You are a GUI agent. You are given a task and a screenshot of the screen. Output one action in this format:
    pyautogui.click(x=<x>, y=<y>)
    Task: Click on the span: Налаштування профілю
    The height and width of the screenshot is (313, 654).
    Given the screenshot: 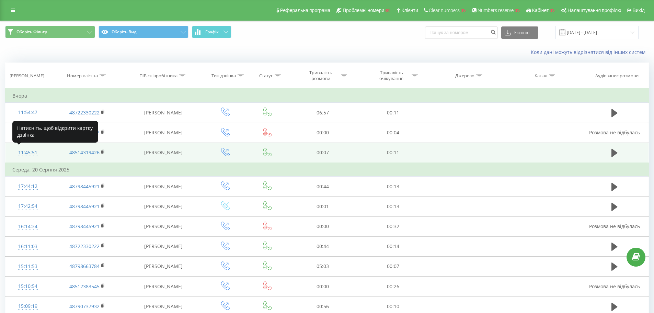 What is the action you would take?
    pyautogui.click(x=595, y=10)
    